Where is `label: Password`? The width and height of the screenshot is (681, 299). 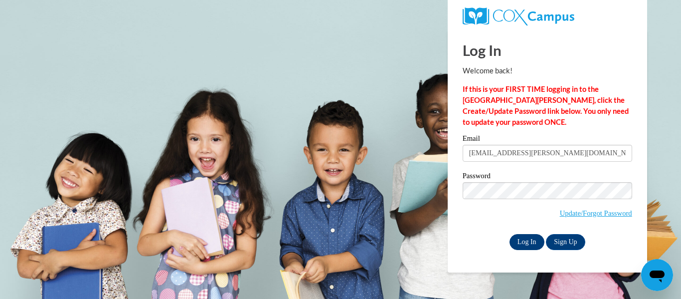
label: Password is located at coordinates (548, 177).